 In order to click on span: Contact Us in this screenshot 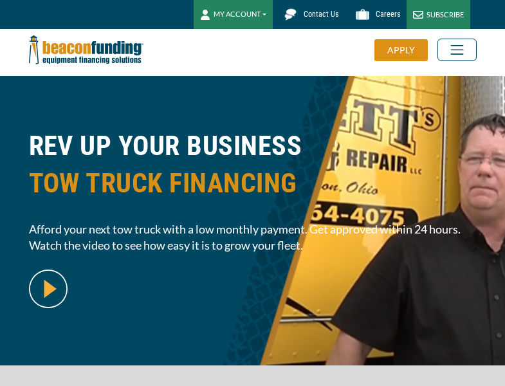, I will do `click(321, 14)`.